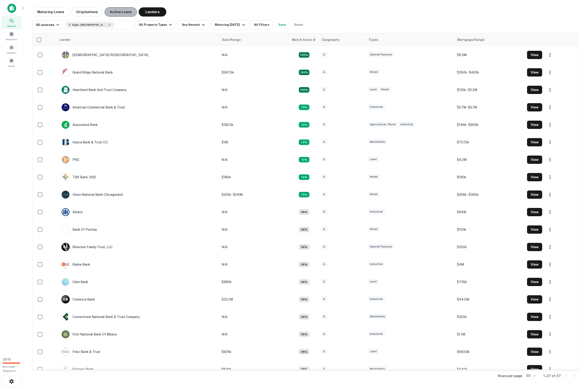  What do you see at coordinates (50, 12) in the screenshot?
I see `button: Maturing Loans` at bounding box center [50, 12].